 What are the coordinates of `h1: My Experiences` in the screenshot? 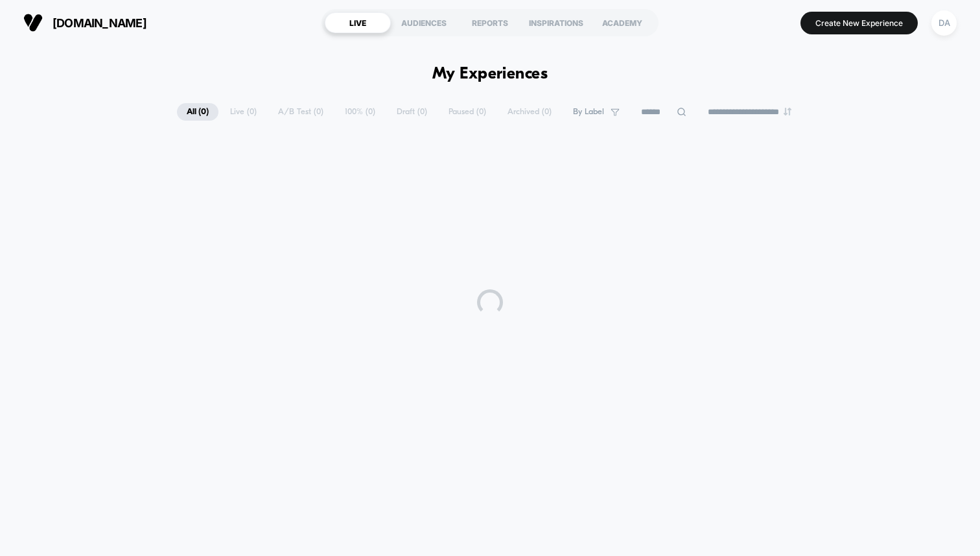 It's located at (490, 74).